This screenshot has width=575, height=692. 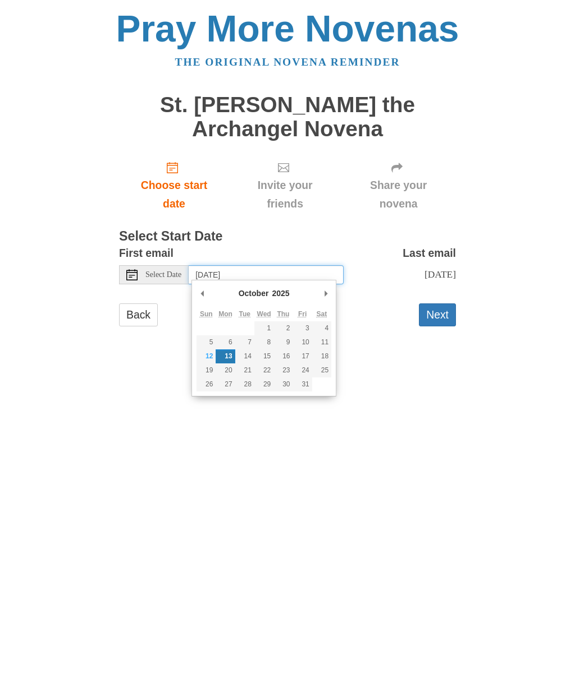 I want to click on button: 14, so click(x=245, y=356).